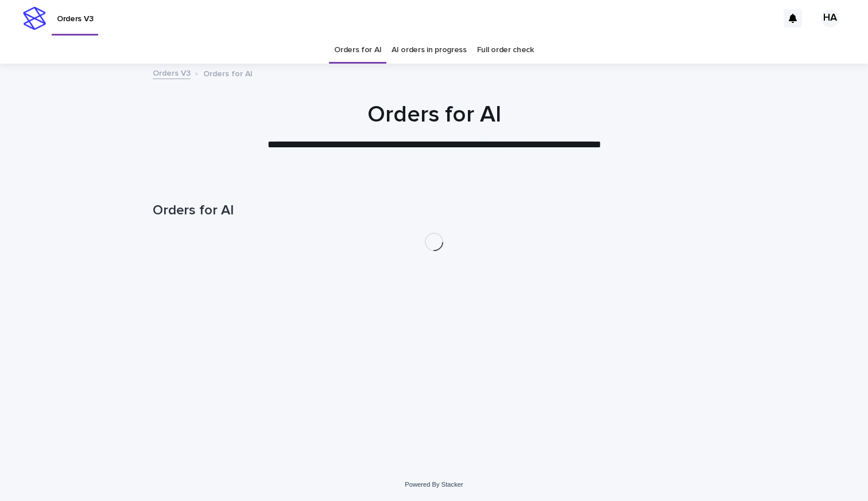 The image size is (868, 501). Describe the element at coordinates (358, 50) in the screenshot. I see `a: Orders for AI` at that location.